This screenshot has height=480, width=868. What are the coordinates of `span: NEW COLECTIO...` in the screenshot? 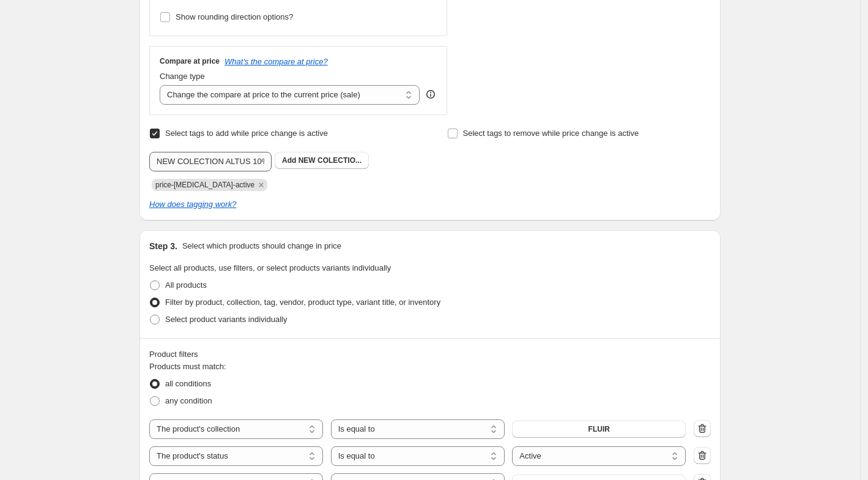 It's located at (330, 160).